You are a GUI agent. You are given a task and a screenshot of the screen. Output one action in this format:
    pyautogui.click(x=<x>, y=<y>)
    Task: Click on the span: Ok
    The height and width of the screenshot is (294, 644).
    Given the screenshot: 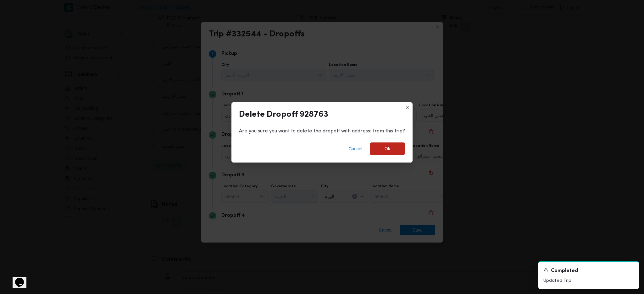 What is the action you would take?
    pyautogui.click(x=387, y=149)
    